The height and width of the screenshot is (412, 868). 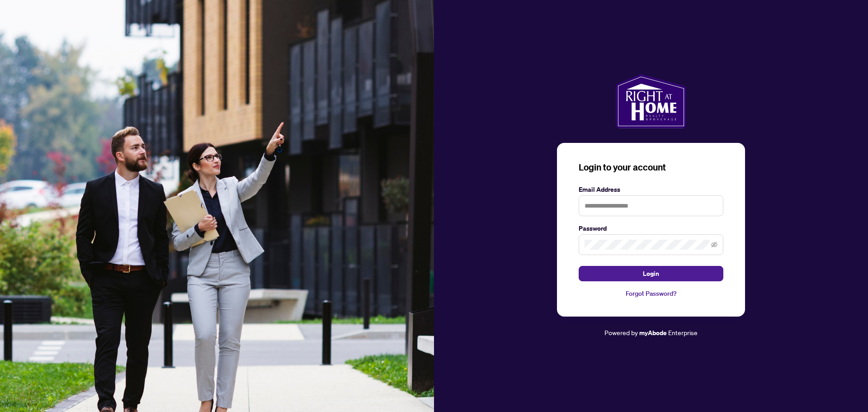 I want to click on span: eye-invisible, so click(x=714, y=245).